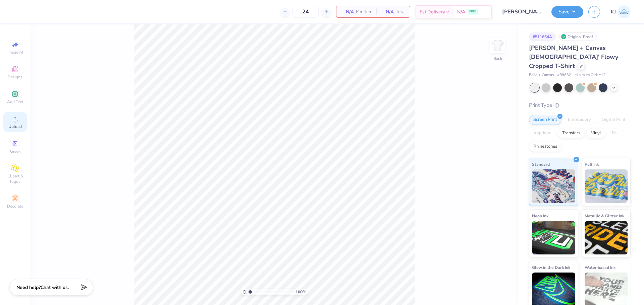 The image size is (644, 305). Describe the element at coordinates (579, 119) in the screenshot. I see `div: Embroidery` at that location.